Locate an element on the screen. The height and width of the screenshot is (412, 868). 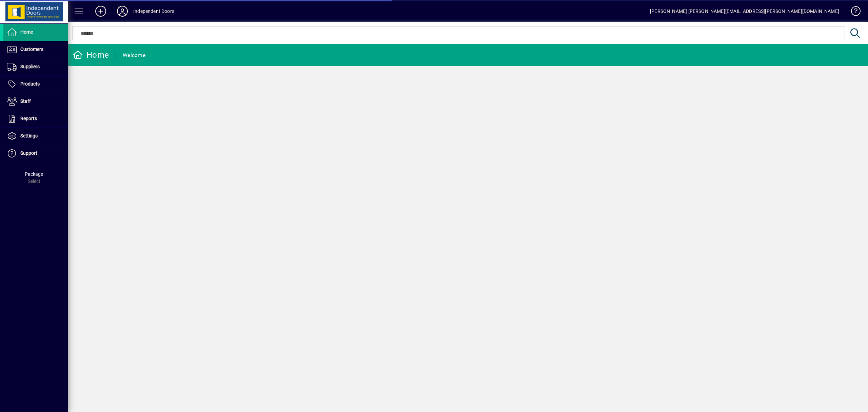
a: Customers is located at coordinates (35, 49).